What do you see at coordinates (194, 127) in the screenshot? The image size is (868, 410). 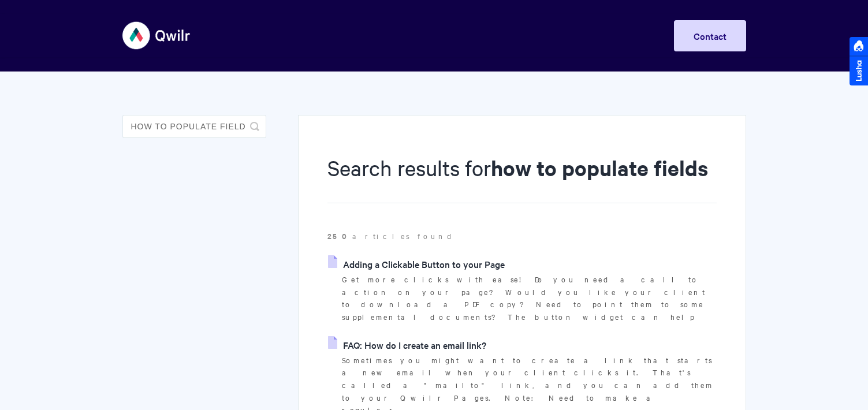 I see `input: Search` at bounding box center [194, 127].